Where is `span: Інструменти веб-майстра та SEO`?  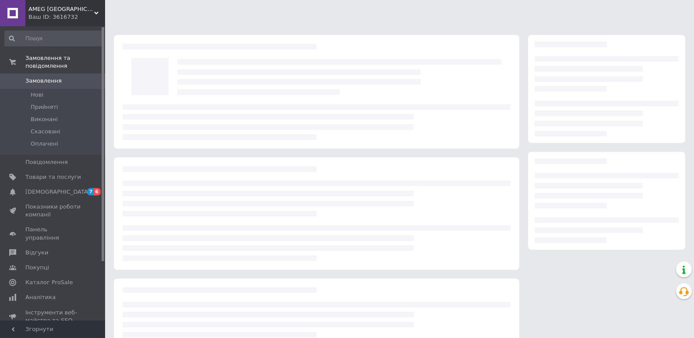 span: Інструменти веб-майстра та SEO is located at coordinates (53, 317).